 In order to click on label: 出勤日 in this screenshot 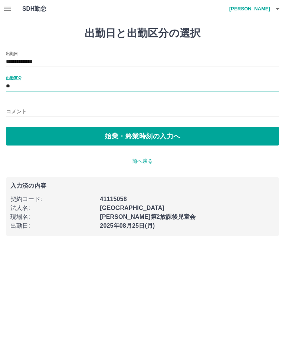, I will do `click(12, 53)`.